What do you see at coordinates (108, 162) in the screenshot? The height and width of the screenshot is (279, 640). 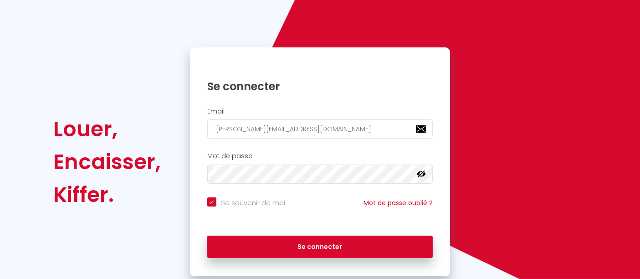 I see `div: Encaisser,` at bounding box center [108, 162].